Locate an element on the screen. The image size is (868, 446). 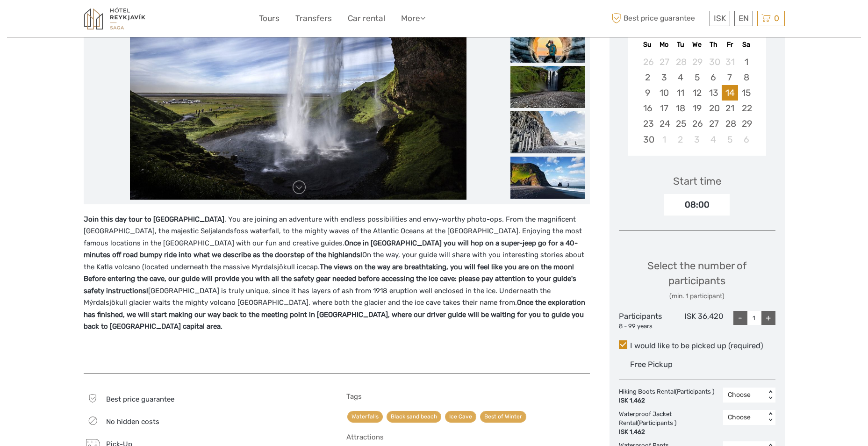
div: Choose Friday, November 7th, 2025 is located at coordinates (730, 77).